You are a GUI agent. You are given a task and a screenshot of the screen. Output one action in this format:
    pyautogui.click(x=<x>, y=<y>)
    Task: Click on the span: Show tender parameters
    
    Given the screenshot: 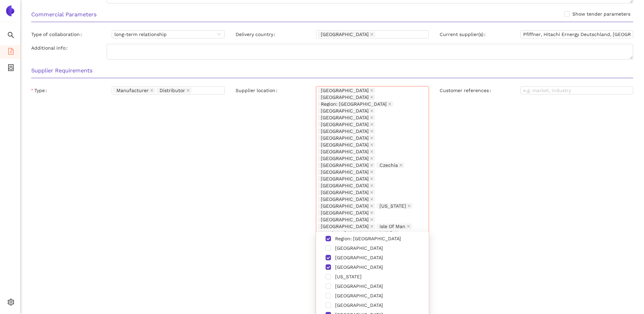 What is the action you would take?
    pyautogui.click(x=601, y=14)
    